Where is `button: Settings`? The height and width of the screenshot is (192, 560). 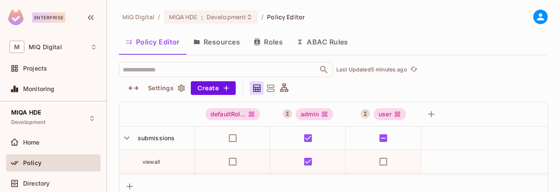
button: Settings is located at coordinates (166, 88).